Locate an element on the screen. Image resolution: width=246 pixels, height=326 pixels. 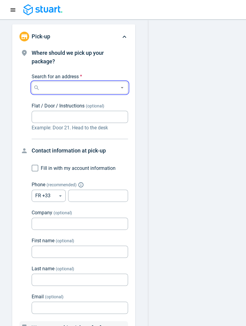
img: Blue logo is located at coordinates (43, 10).